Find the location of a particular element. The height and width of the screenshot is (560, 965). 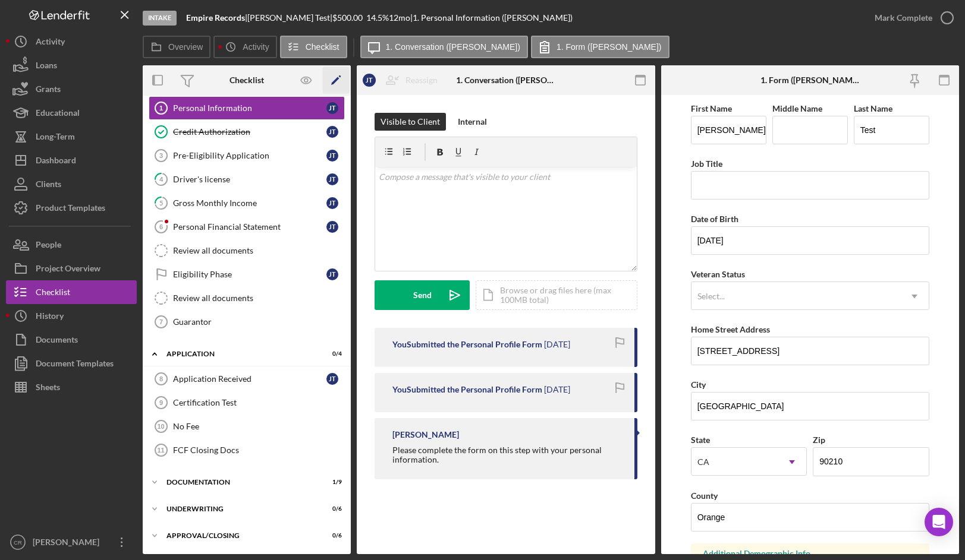

div: Checklist is located at coordinates (53, 293).